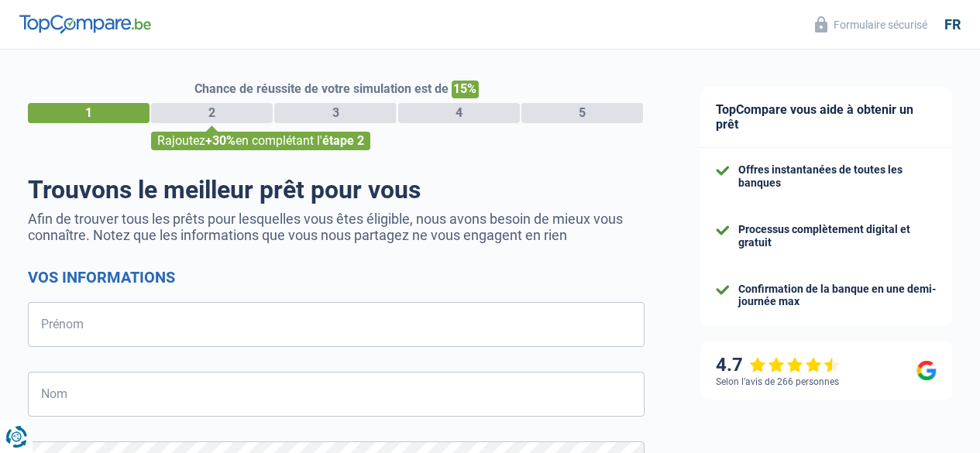  Describe the element at coordinates (825, 117) in the screenshot. I see `div: TopCompare vous aide à obtenir un prêt` at that location.